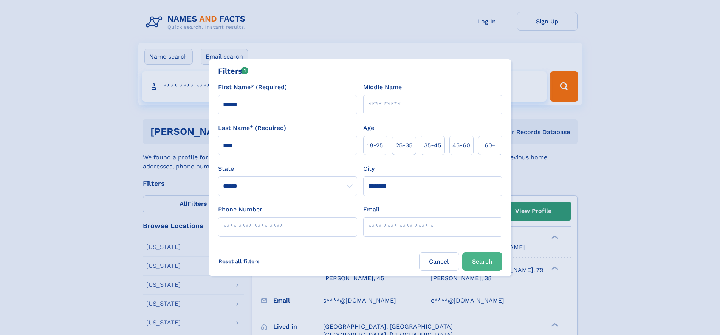  Describe the element at coordinates (233, 71) in the screenshot. I see `div: Filters` at that location.